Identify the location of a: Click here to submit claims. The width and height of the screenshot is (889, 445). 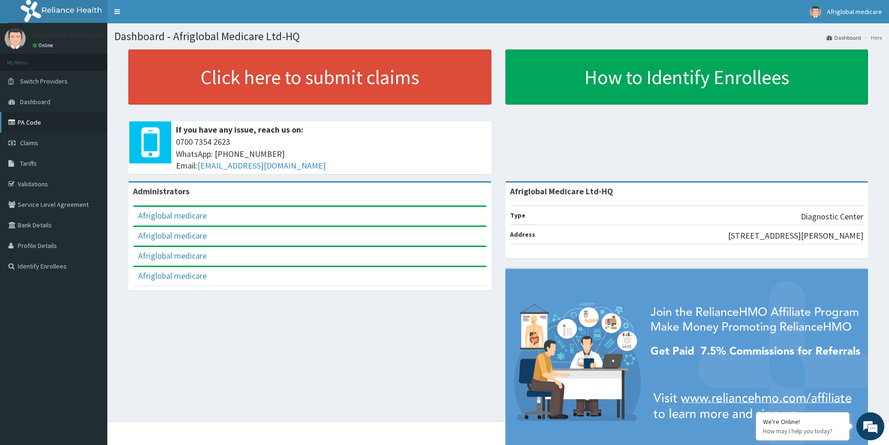
(310, 77).